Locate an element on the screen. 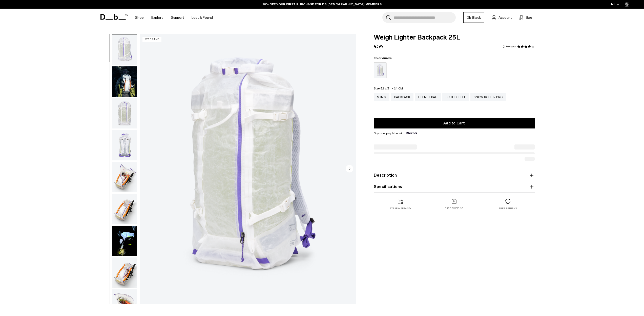 The image size is (644, 316). img: Weigh_Lighter_Backpack_25L_5.png is located at coordinates (124, 209).